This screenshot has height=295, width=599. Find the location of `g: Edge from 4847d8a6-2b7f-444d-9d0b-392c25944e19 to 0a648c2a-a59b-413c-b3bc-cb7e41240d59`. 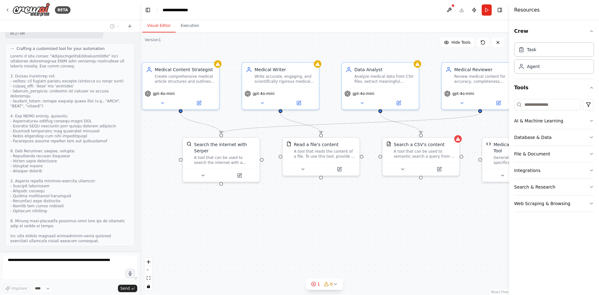

g: Edge from 4847d8a6-2b7f-444d-9d0b-392c25944e19 to 0a648c2a-a59b-413c-b3bc-cb7e41240d59 is located at coordinates (401, 123).